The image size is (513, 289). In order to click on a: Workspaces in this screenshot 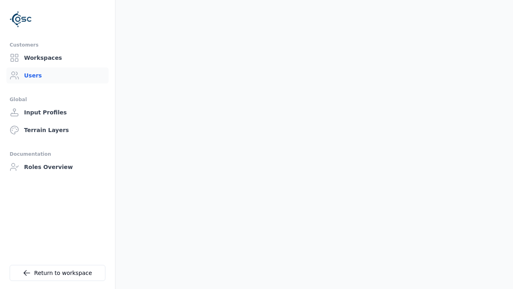, I will do `click(57, 58)`.